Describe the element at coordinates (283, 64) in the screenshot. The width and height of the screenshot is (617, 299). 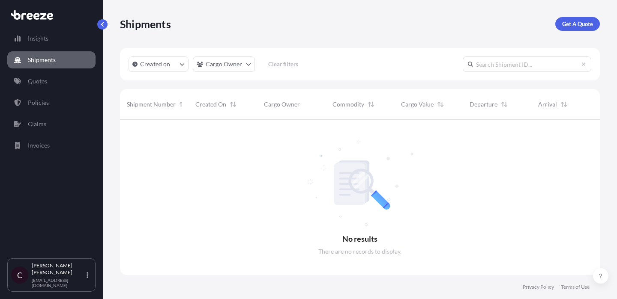
I see `p: Clear filters` at that location.